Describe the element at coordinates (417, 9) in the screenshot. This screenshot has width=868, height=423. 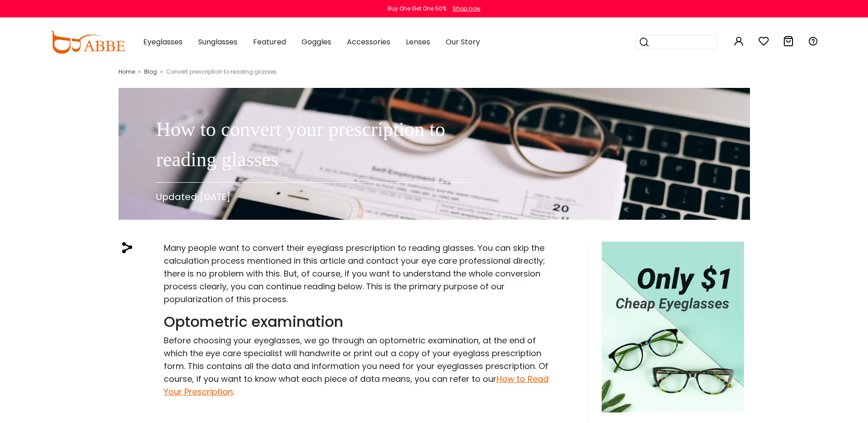
I see `div: Buy One Get One 50%` at that location.